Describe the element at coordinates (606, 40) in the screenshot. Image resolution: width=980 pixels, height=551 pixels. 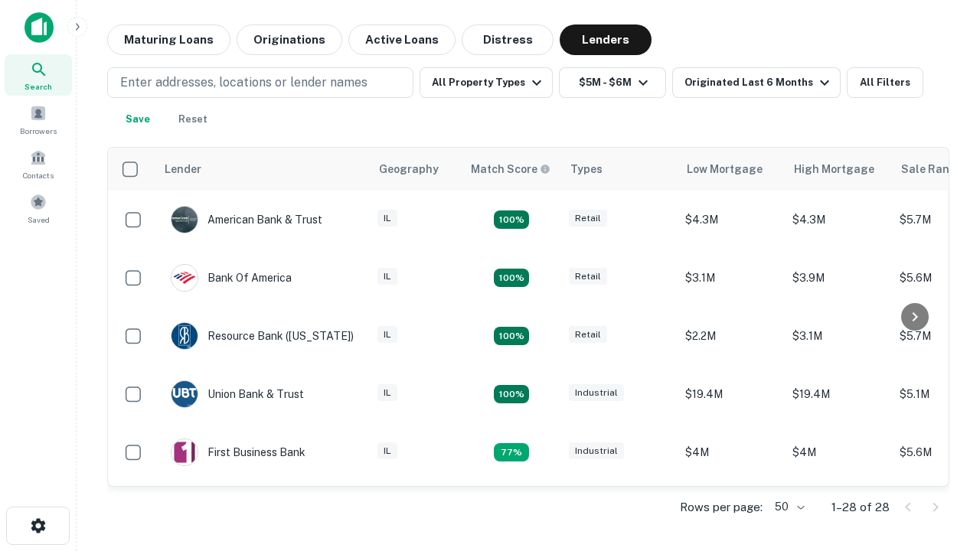
I see `button: Lenders` at that location.